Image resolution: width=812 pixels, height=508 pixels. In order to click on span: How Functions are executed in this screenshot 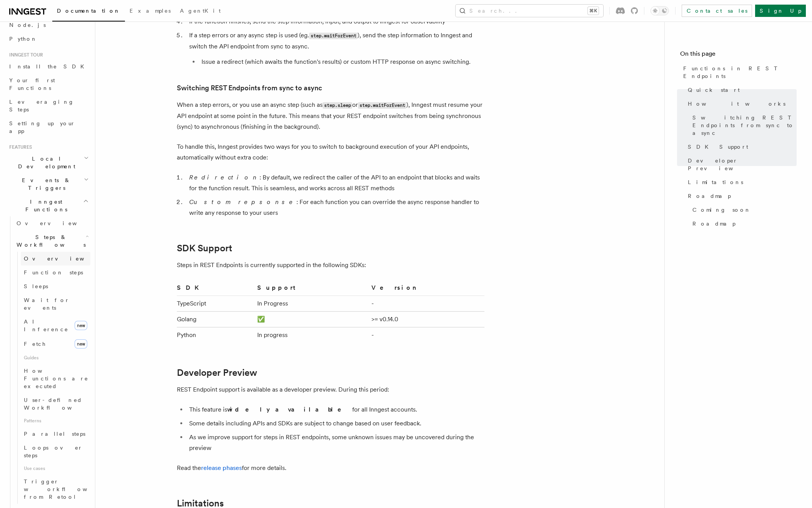, I will do `click(56, 379)`.